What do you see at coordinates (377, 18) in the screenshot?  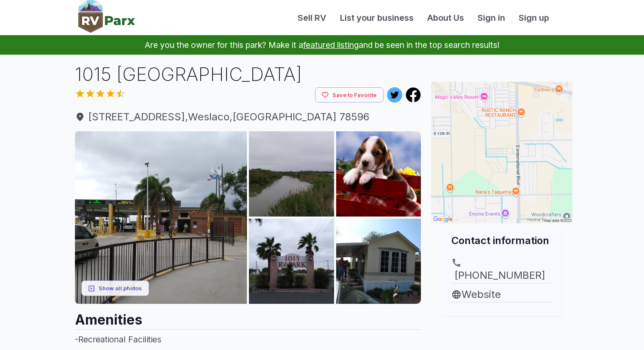 I see `a: List your business` at bounding box center [377, 18].